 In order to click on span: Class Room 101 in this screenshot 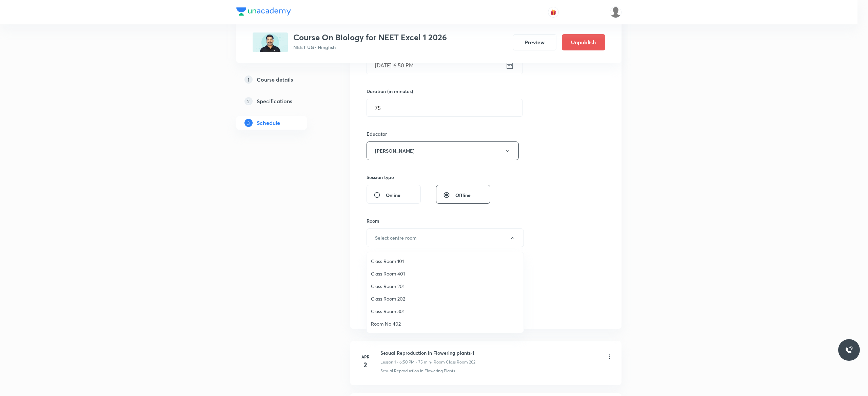, I will do `click(445, 261)`.